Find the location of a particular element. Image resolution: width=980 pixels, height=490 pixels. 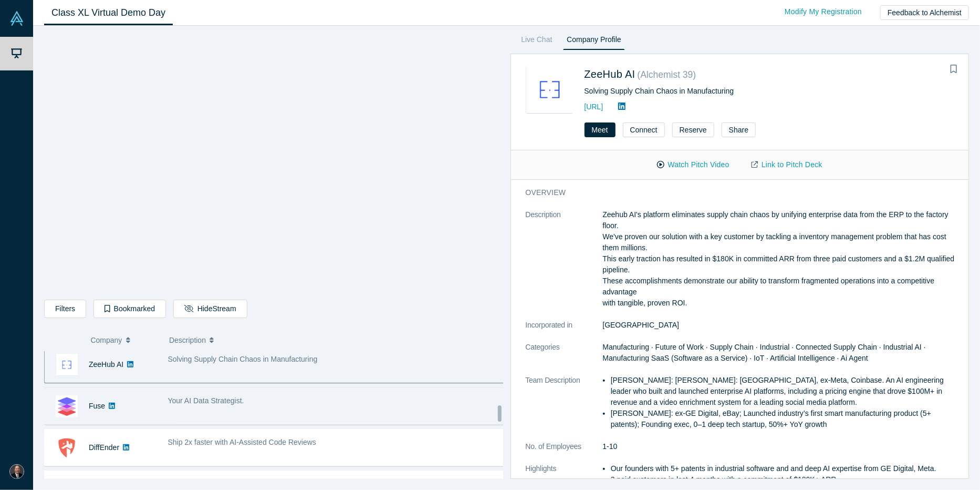

small: ( Alchemist 39 ) is located at coordinates (667, 75).